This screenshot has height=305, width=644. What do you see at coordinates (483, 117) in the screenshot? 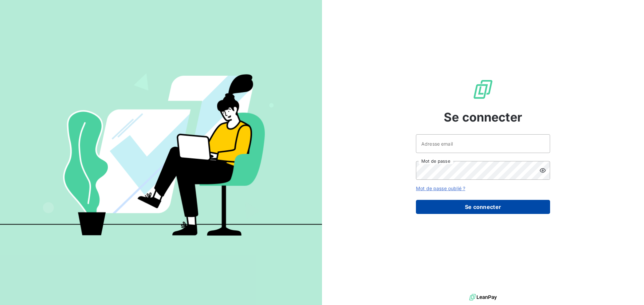
I see `span: Se connecter` at bounding box center [483, 117].